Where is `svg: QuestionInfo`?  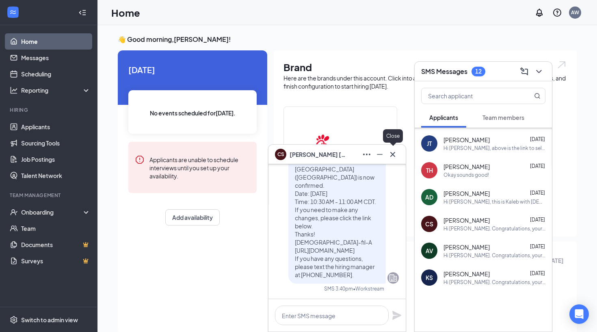 svg: QuestionInfo is located at coordinates (557, 13).